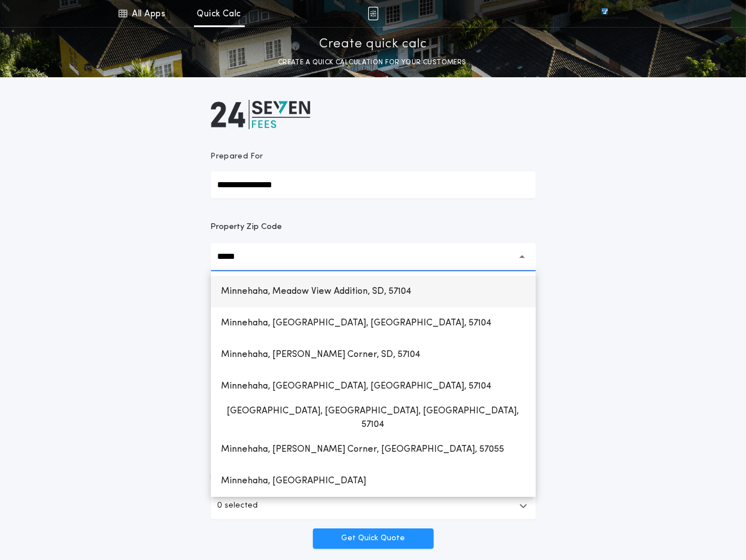 The height and width of the screenshot is (560, 746). What do you see at coordinates (373, 14) in the screenshot?
I see `img: img` at bounding box center [373, 14].